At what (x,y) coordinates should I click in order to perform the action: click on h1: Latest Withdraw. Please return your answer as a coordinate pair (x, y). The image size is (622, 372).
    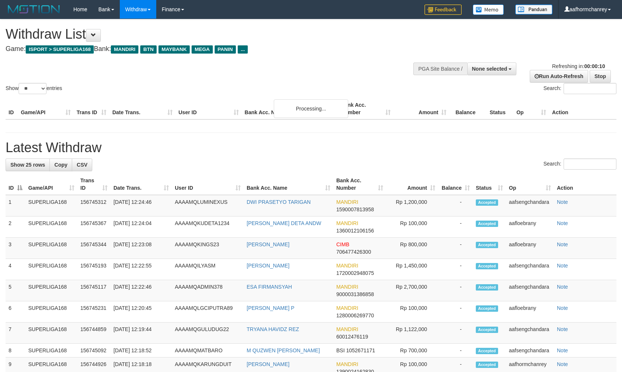
    Looking at the image, I should click on (311, 148).